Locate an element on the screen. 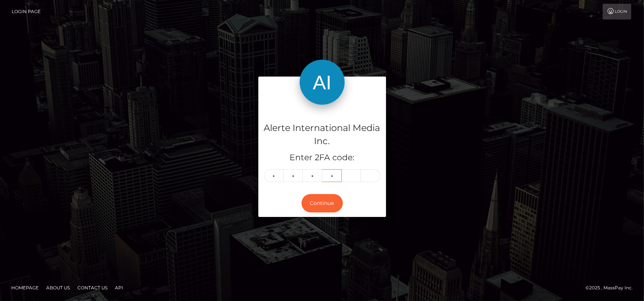  h5: Enter 2FA code: is located at coordinates (322, 158).